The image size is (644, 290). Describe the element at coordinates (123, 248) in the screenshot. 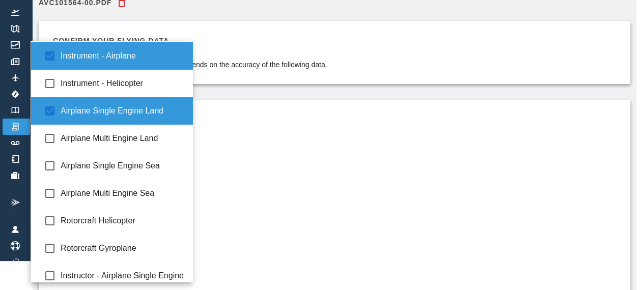

I see `span: Rotorcraft Gyroplane` at that location.